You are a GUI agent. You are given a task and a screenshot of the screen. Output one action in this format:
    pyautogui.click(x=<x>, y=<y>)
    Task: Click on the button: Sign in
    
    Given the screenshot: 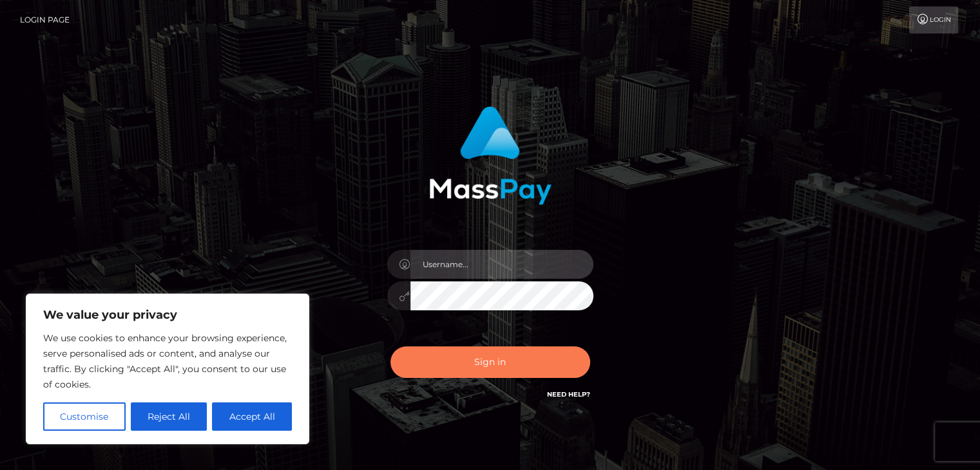 What is the action you would take?
    pyautogui.click(x=490, y=361)
    